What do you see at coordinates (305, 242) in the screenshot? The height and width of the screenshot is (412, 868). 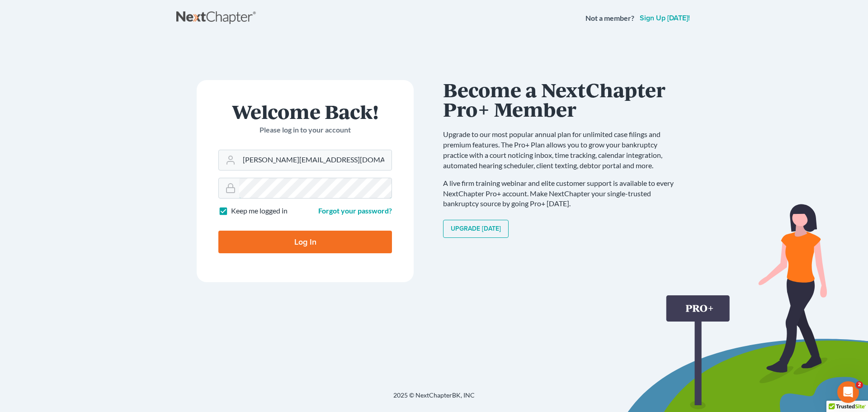 I see `input: Log In` at bounding box center [305, 242].